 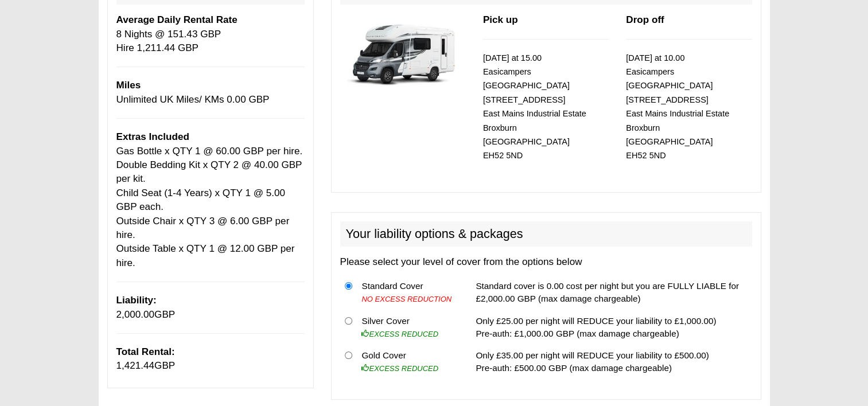 I want to click on b: Average Daily Rental Rate, so click(x=176, y=19).